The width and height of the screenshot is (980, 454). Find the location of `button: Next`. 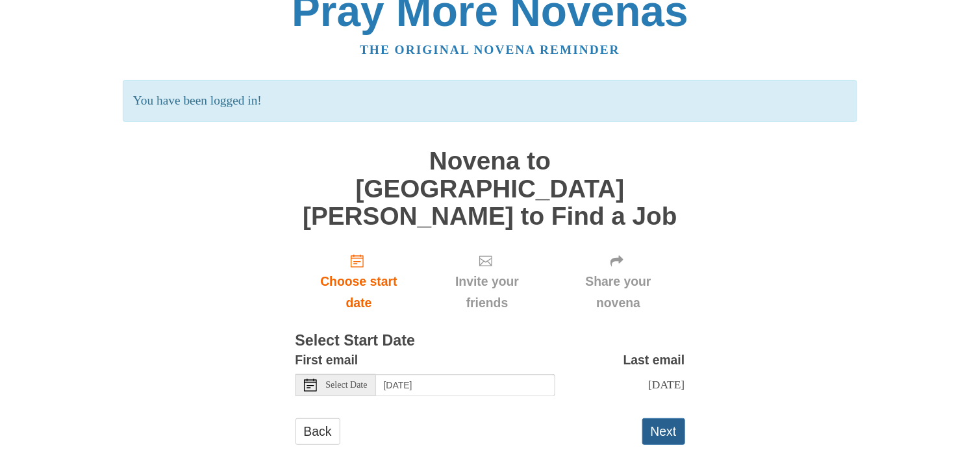

button: Next is located at coordinates (663, 431).